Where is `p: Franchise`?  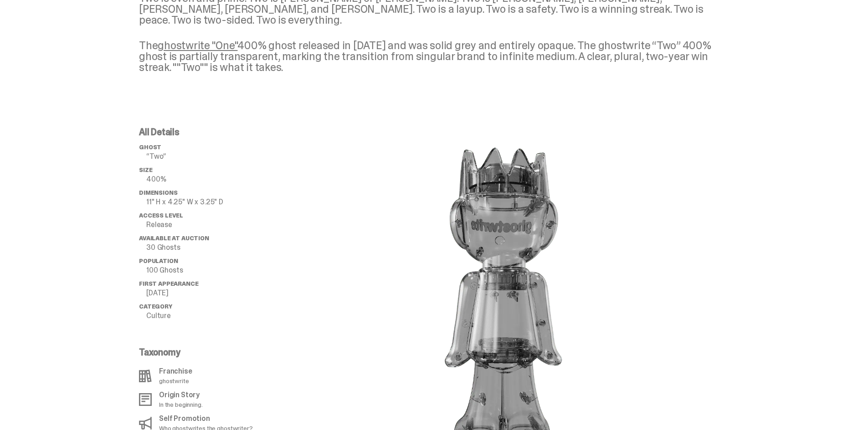
p: Franchise is located at coordinates (175, 372).